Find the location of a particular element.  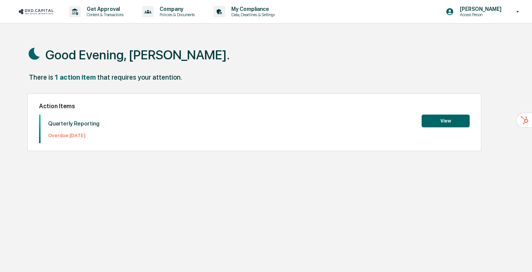

p: Quarterly Reporting is located at coordinates (74, 124).